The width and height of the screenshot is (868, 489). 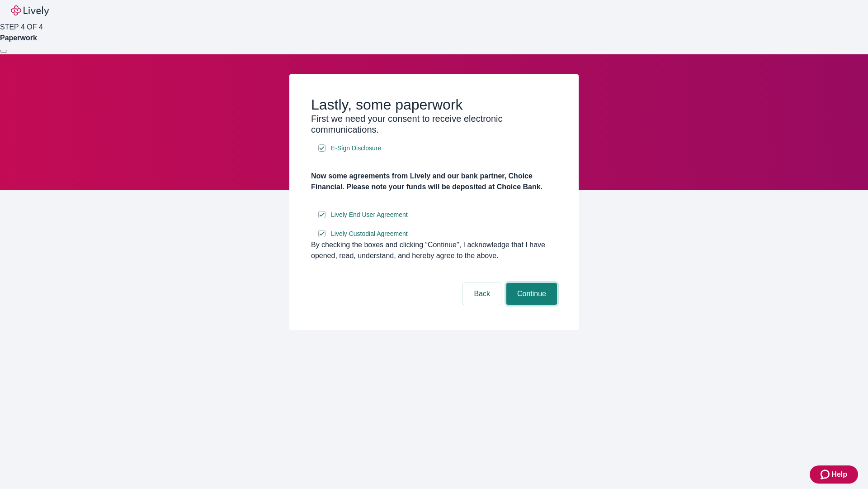 What do you see at coordinates (434, 124) in the screenshot?
I see `h3: First we need your consent to receive electronic communications.` at bounding box center [434, 124].